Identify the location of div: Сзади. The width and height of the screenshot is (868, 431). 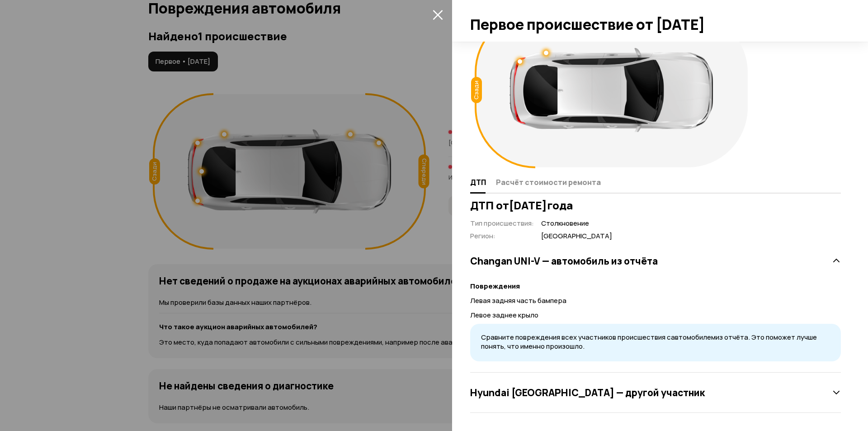
(476, 90).